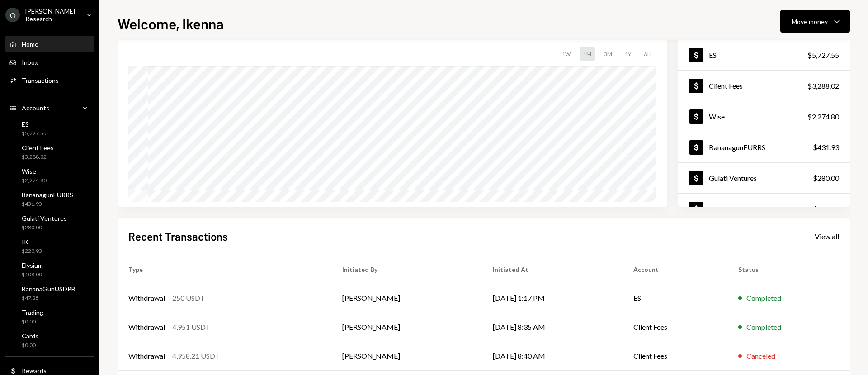  What do you see at coordinates (827, 236) in the screenshot?
I see `div: View all` at bounding box center [827, 236].